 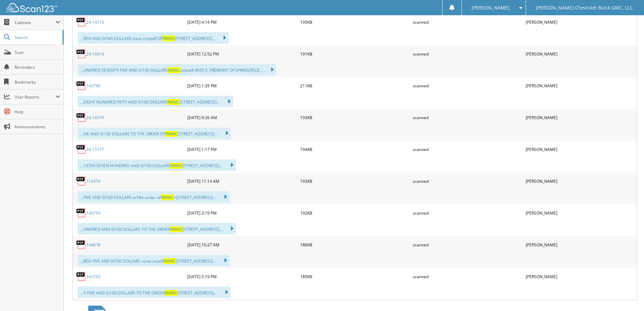 I want to click on span: Help, so click(x=37, y=112).